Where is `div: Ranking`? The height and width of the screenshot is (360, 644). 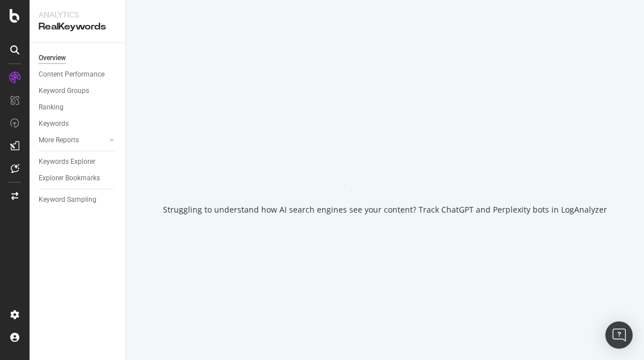 div: Ranking is located at coordinates (51, 107).